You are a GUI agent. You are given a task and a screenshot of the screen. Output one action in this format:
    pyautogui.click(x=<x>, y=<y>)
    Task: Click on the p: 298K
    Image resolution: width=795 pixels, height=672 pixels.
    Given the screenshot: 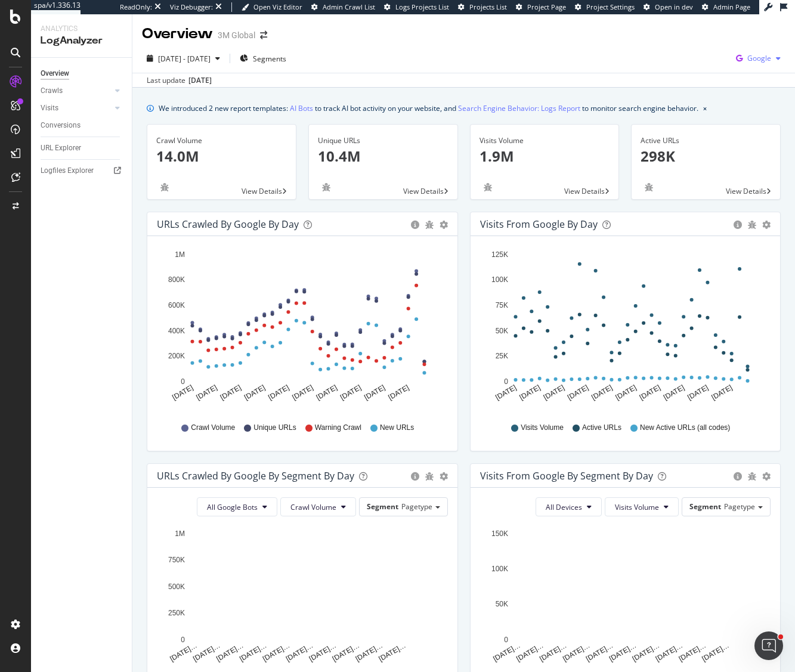 What is the action you would take?
    pyautogui.click(x=706, y=156)
    